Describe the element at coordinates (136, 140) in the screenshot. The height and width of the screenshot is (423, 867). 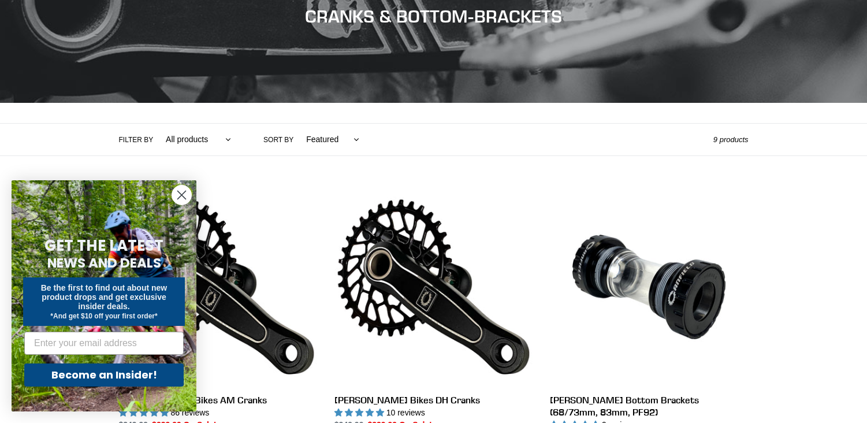
I see `label: Filter by` at that location.